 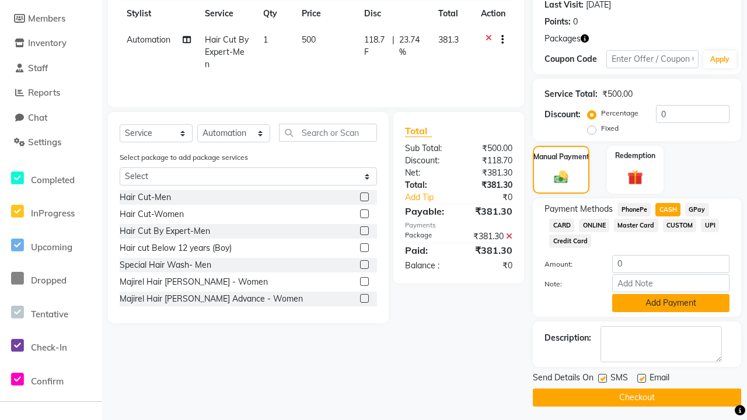 What do you see at coordinates (145, 197) in the screenshot?
I see `div: Hair Cut-Men` at bounding box center [145, 197].